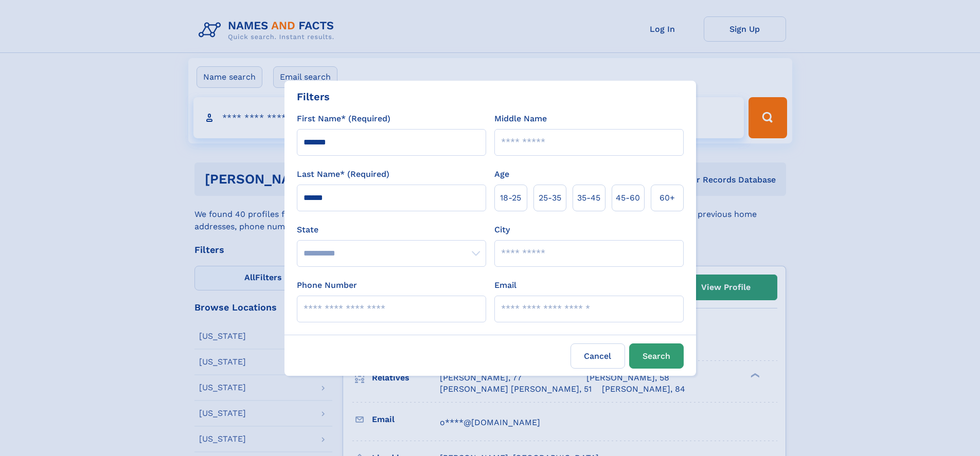 This screenshot has width=980, height=456. What do you see at coordinates (510, 198) in the screenshot?
I see `span: 18‑25` at bounding box center [510, 198].